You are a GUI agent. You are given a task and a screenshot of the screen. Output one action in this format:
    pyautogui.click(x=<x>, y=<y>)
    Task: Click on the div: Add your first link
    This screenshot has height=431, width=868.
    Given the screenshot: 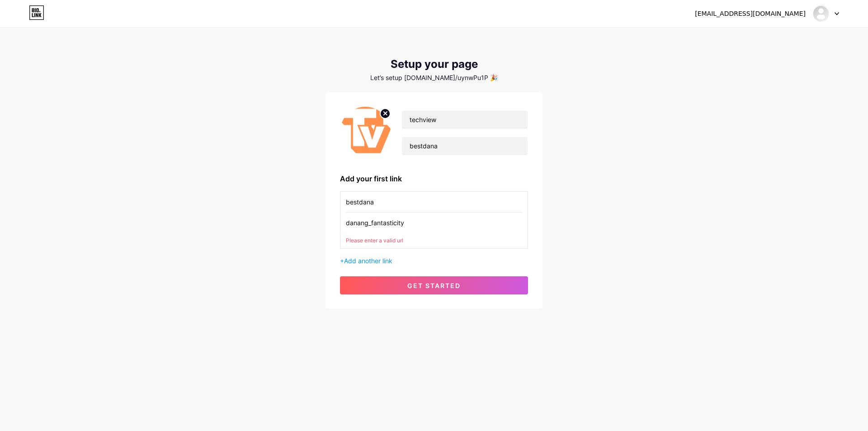 What is the action you would take?
    pyautogui.click(x=434, y=178)
    